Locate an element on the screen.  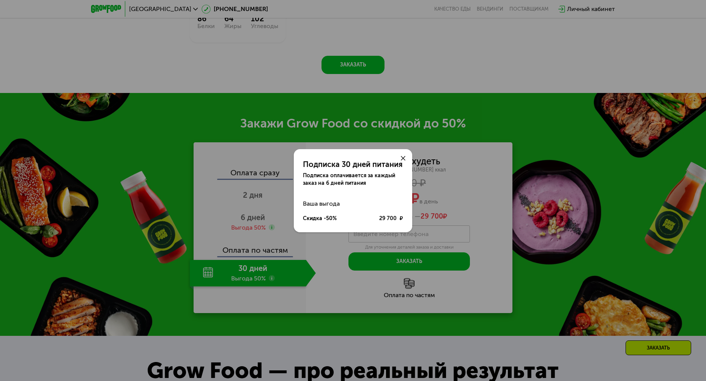
div: Подписка 30 дней питания is located at coordinates (353, 164).